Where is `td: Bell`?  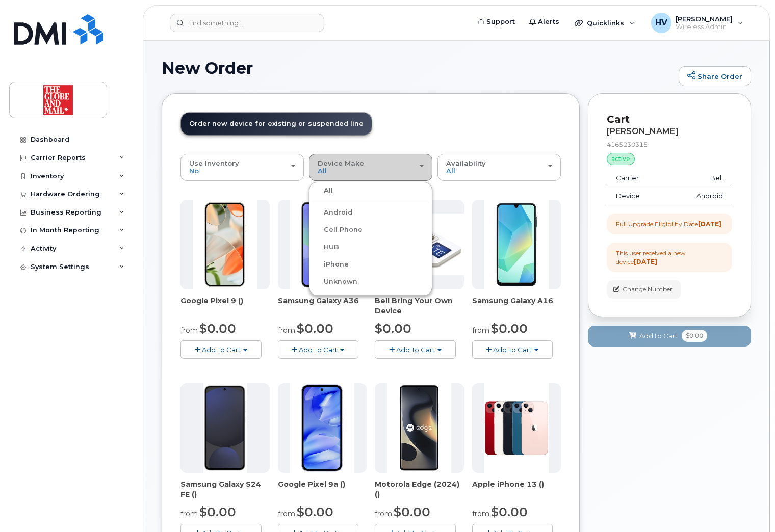
td: Bell is located at coordinates (699, 178).